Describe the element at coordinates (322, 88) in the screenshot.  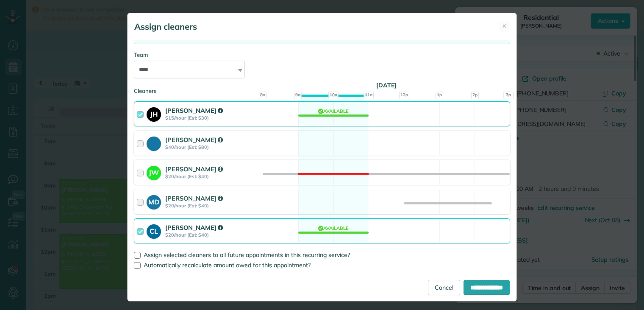
I see `div: Cleaners` at that location.